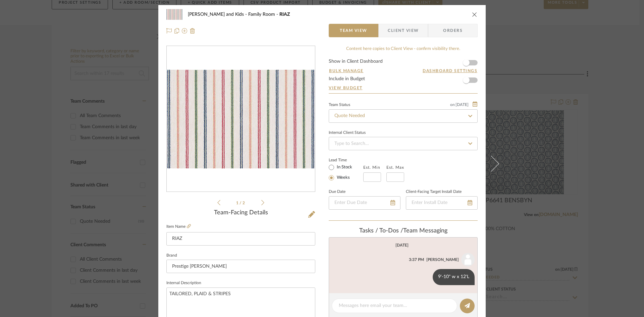 This screenshot has width=644, height=317. Describe the element at coordinates (433, 192) in the screenshot. I see `label: Client-Facing Target Install Date` at that location.